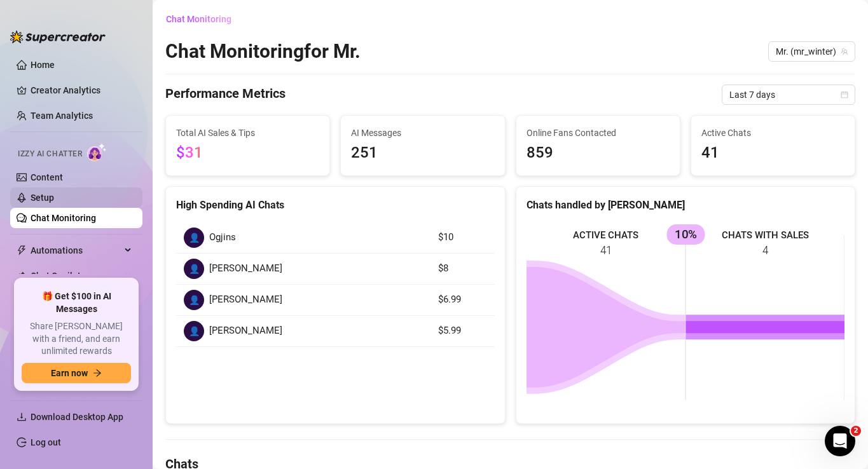 Image resolution: width=868 pixels, height=469 pixels. Describe the element at coordinates (62, 116) in the screenshot. I see `a: Team Analytics` at that location.